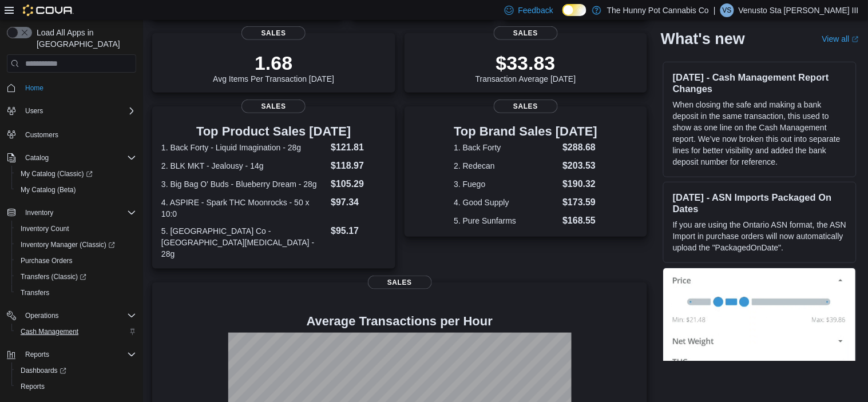 This screenshot has width=868, height=402. What do you see at coordinates (506, 220) in the screenshot?
I see `dt: 5. Pure Sunfarms` at bounding box center [506, 220].